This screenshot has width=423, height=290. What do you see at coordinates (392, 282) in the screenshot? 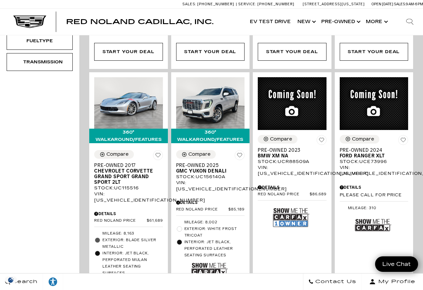
I see `button: Open user profile menu` at bounding box center [392, 282].